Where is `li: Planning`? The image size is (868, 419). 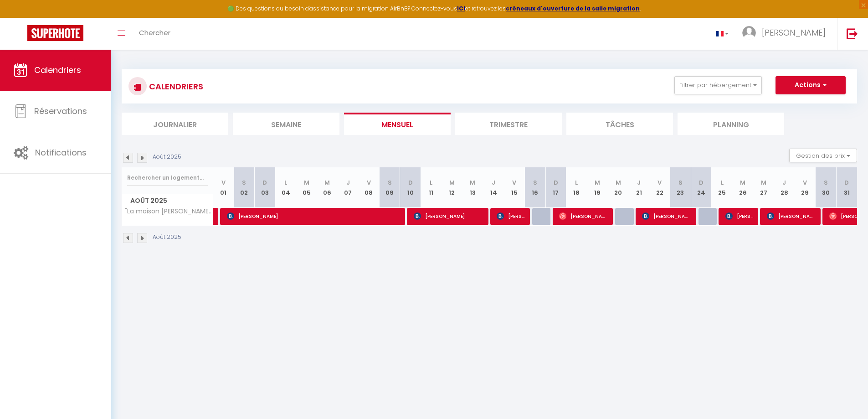
li: Planning is located at coordinates (731, 124).